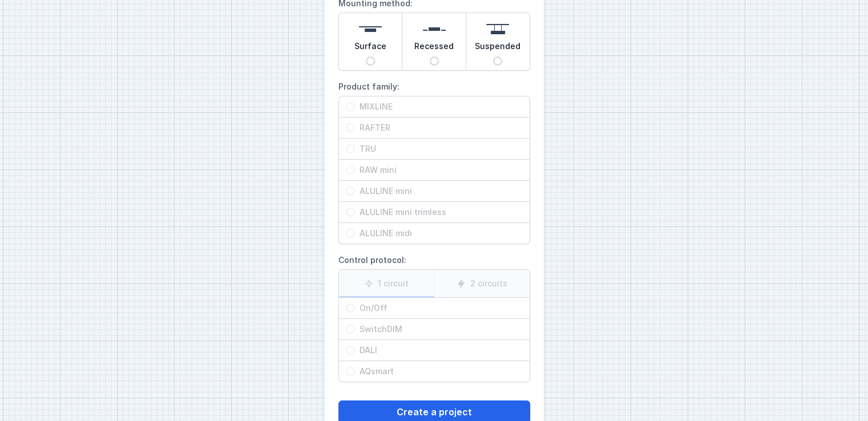 The image size is (868, 421). Describe the element at coordinates (498, 61) in the screenshot. I see `input: Suspended` at that location.